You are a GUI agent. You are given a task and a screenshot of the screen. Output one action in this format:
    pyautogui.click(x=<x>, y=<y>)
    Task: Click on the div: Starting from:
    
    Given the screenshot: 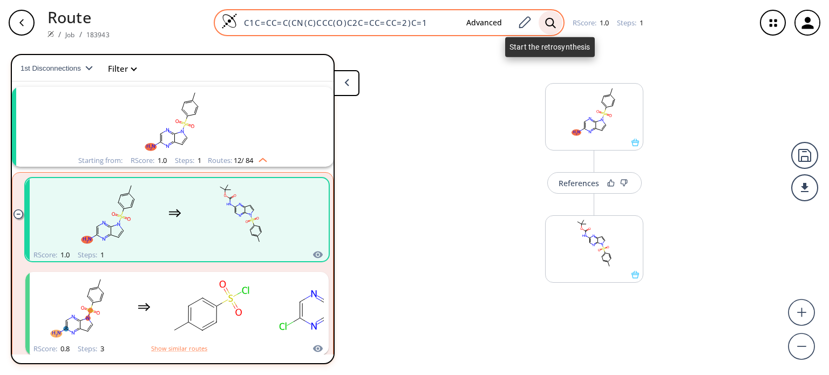 What is the action you would take?
    pyautogui.click(x=100, y=160)
    